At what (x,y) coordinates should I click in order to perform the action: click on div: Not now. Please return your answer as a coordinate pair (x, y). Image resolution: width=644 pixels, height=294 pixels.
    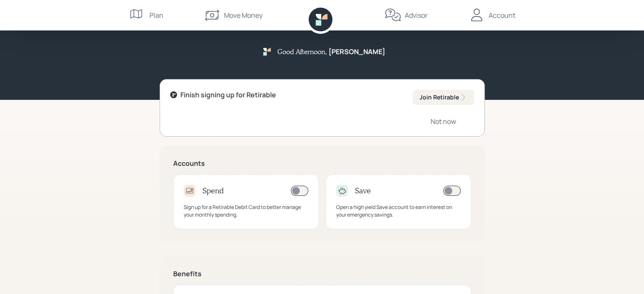
    Looking at the image, I should click on (444, 121).